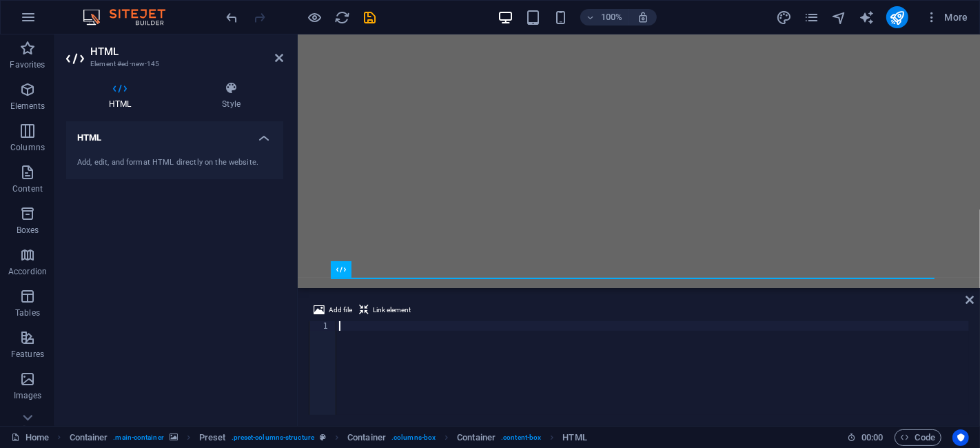 The width and height of the screenshot is (980, 448). What do you see at coordinates (520, 437) in the screenshot?
I see `span: . content-box` at bounding box center [520, 437].